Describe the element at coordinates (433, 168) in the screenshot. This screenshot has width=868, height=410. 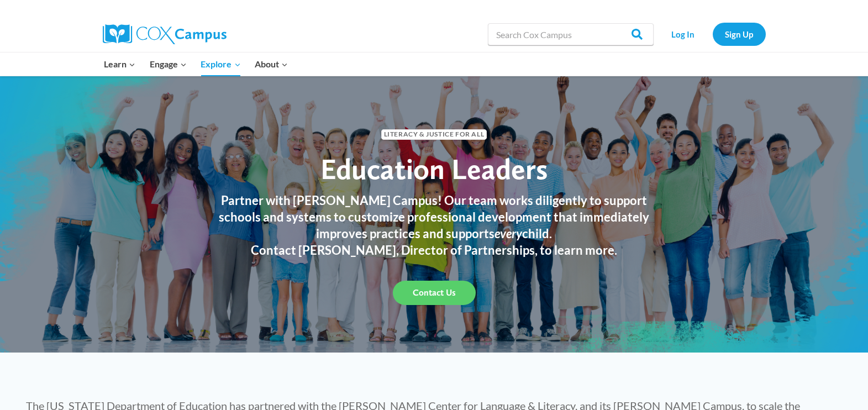
I see `span: Education Leaders` at that location.